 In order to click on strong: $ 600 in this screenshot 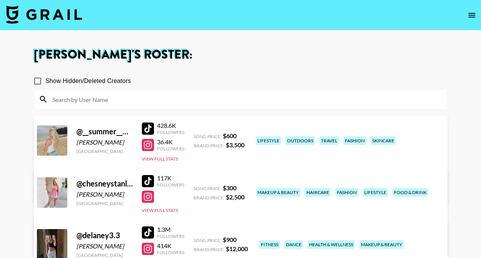, I will do `click(230, 135)`.